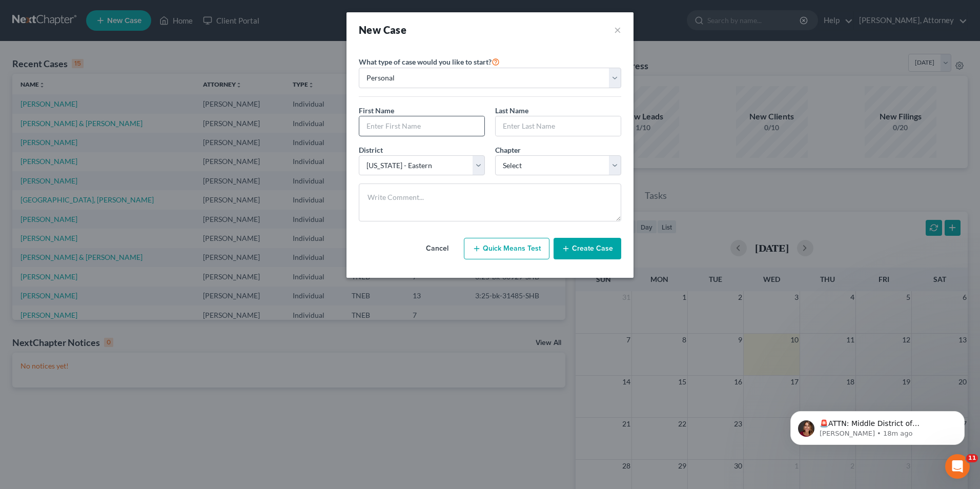  What do you see at coordinates (376, 110) in the screenshot?
I see `span: First Name` at bounding box center [376, 110].